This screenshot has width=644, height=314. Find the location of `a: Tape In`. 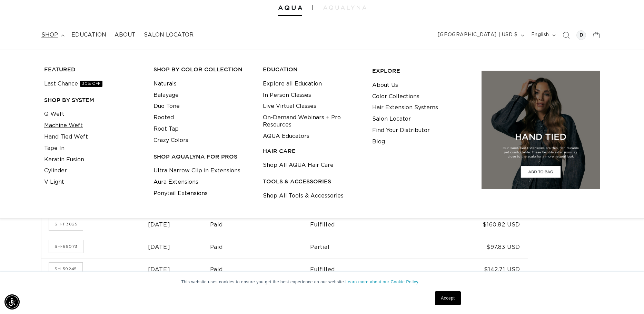

a: Tape In is located at coordinates (54, 148).